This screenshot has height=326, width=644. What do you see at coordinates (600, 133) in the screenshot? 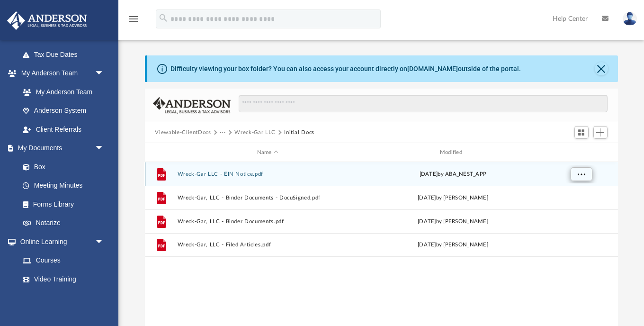
I see `button: Add` at bounding box center [600, 133].